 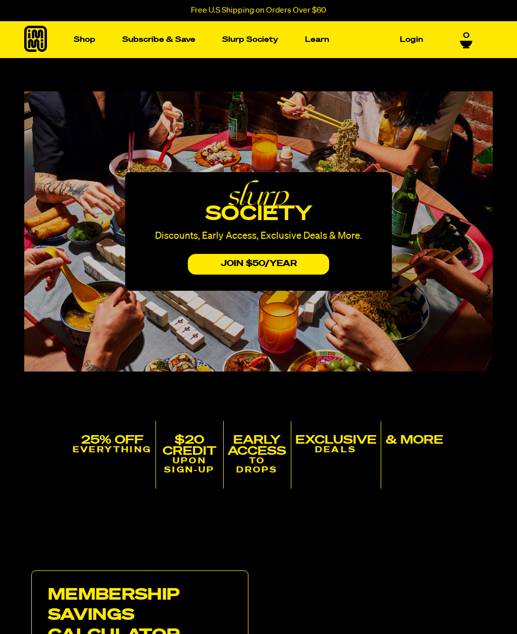 I want to click on p: Discounts, Early Access, Exclusive Deals & More., so click(x=258, y=236).